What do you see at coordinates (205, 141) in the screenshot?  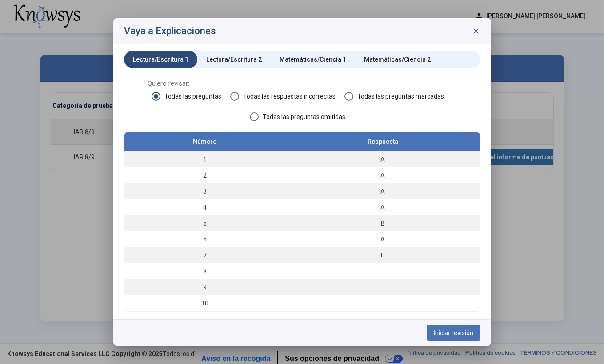 I see `th: Número` at bounding box center [205, 141].